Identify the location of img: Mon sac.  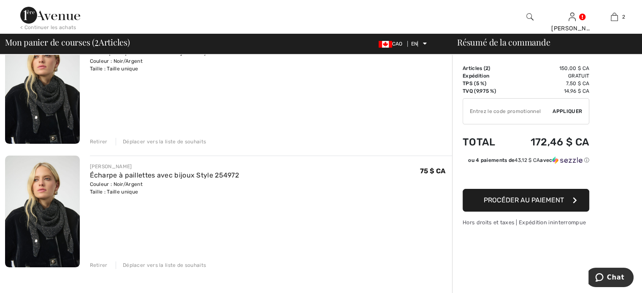
(614, 17).